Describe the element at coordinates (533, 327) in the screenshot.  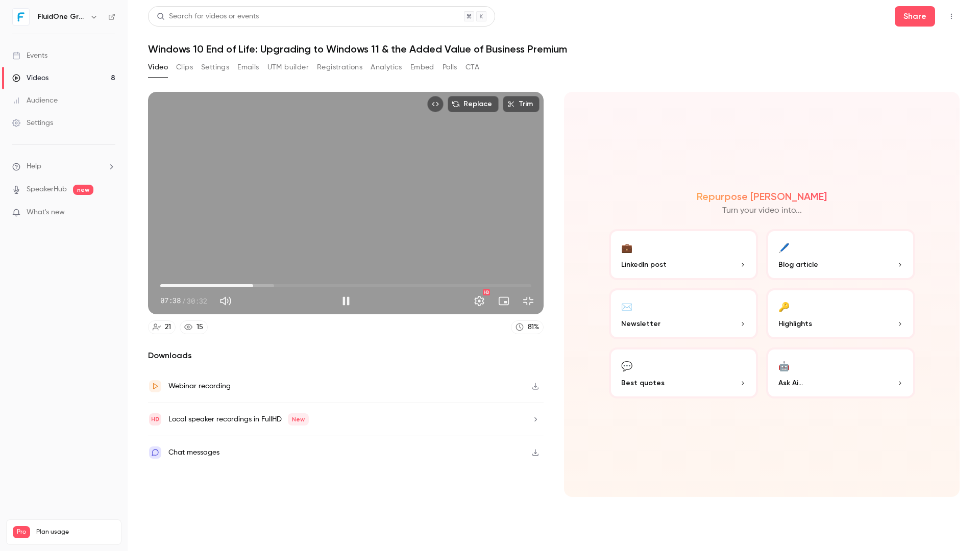
I see `div: 81 %` at that location.